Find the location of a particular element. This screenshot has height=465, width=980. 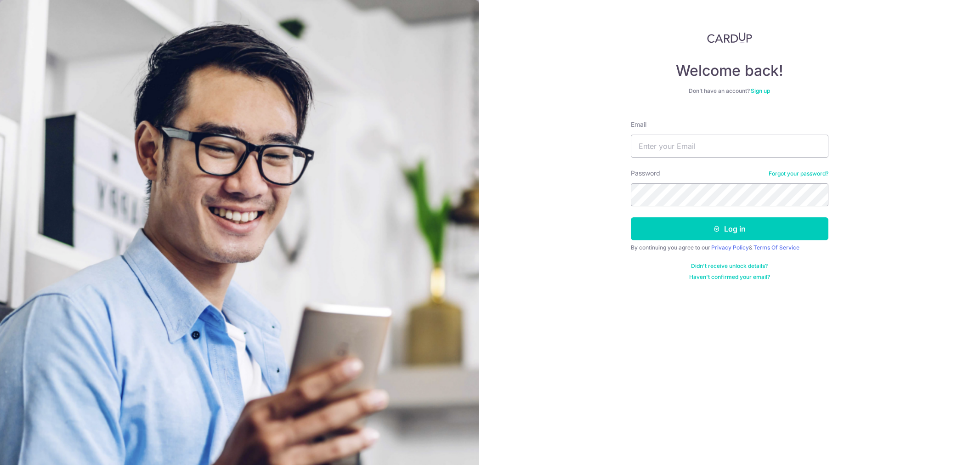

label: Email is located at coordinates (639, 124).